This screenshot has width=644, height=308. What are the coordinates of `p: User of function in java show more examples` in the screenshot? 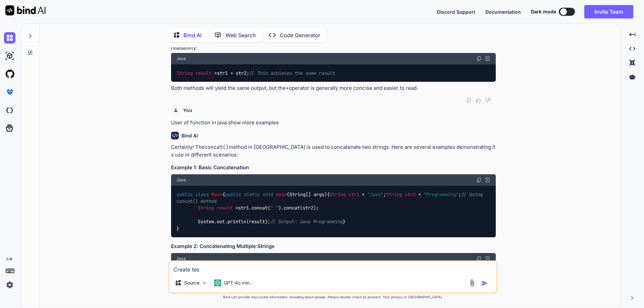 It's located at (333, 123).